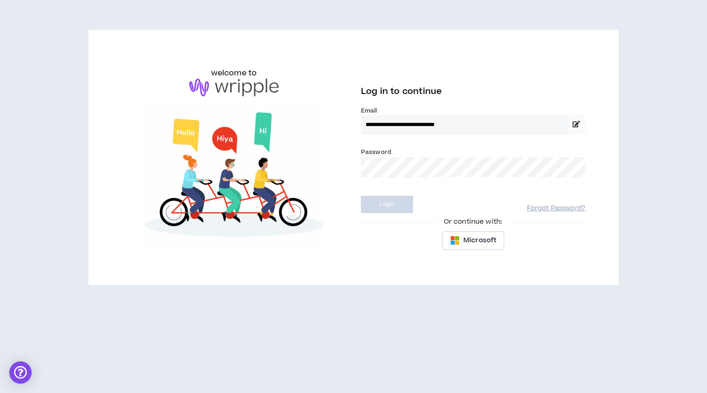 The width and height of the screenshot is (707, 393). What do you see at coordinates (473, 222) in the screenshot?
I see `span: Or continue with:` at bounding box center [473, 222].